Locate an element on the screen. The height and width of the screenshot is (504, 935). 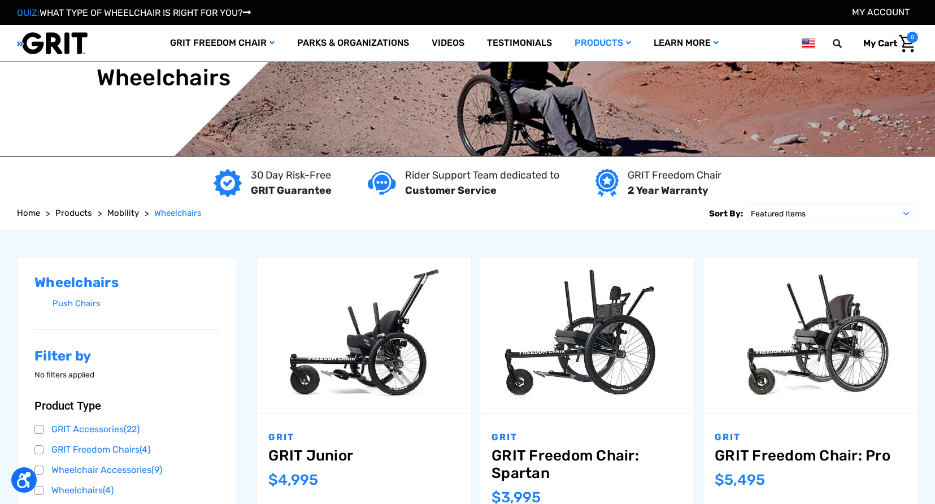
h1: Wheelchairs is located at coordinates (164, 78).